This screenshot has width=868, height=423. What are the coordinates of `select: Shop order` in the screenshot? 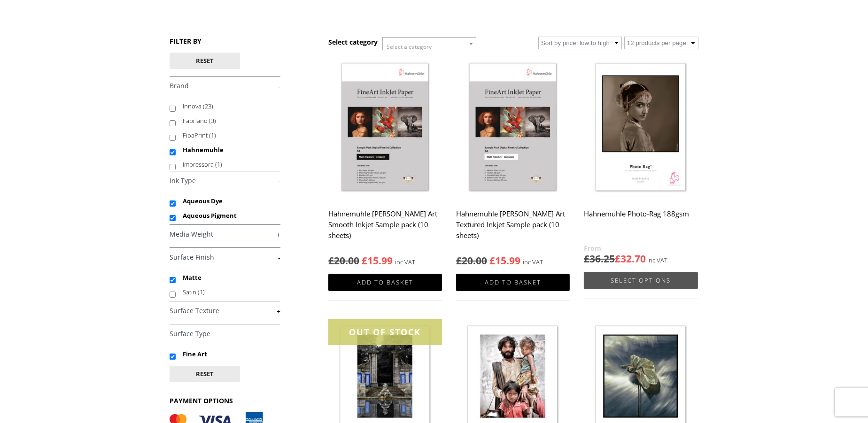 It's located at (580, 42).